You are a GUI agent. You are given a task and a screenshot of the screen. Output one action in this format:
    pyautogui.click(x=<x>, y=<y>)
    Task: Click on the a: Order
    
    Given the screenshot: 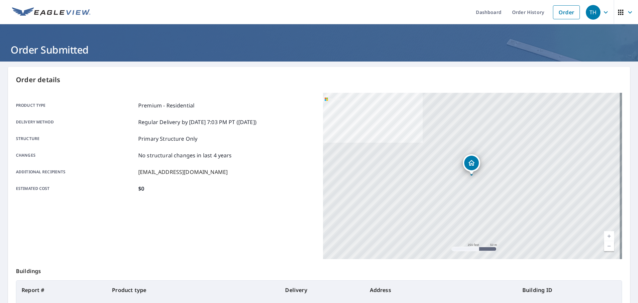 What is the action you would take?
    pyautogui.click(x=566, y=12)
    